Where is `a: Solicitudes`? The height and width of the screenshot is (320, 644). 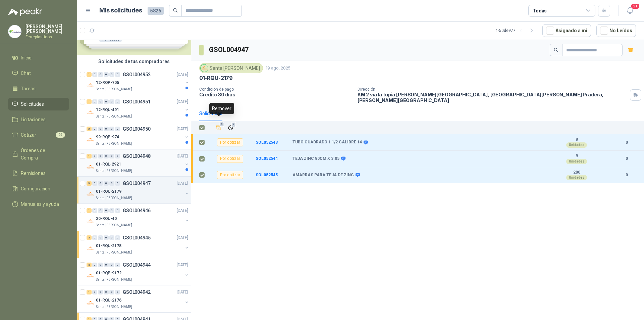 a: Solicitudes is located at coordinates (39, 104).